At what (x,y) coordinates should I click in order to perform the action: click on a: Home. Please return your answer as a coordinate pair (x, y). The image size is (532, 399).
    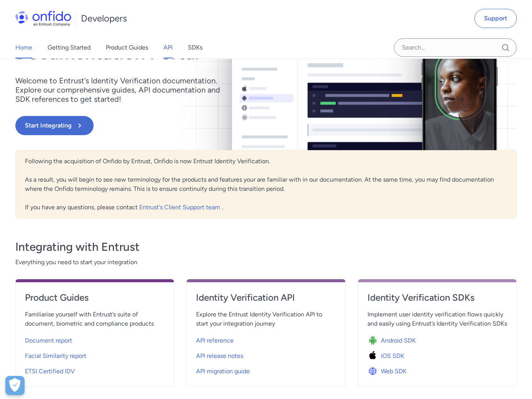
    Looking at the image, I should click on (24, 48).